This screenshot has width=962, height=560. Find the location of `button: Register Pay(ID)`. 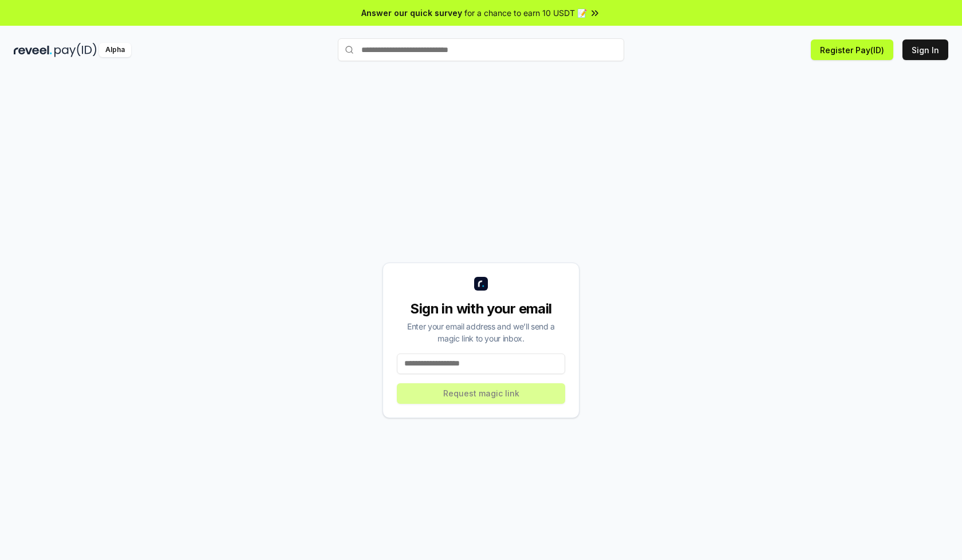

button: Register Pay(ID) is located at coordinates (852, 50).